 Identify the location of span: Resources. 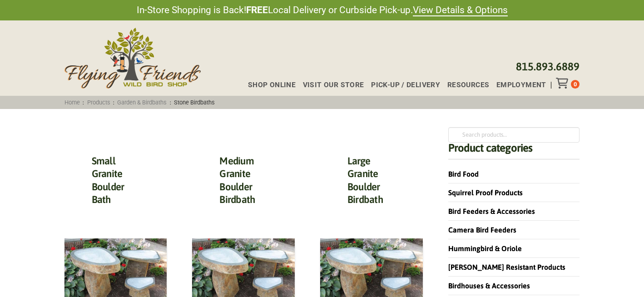
(468, 85).